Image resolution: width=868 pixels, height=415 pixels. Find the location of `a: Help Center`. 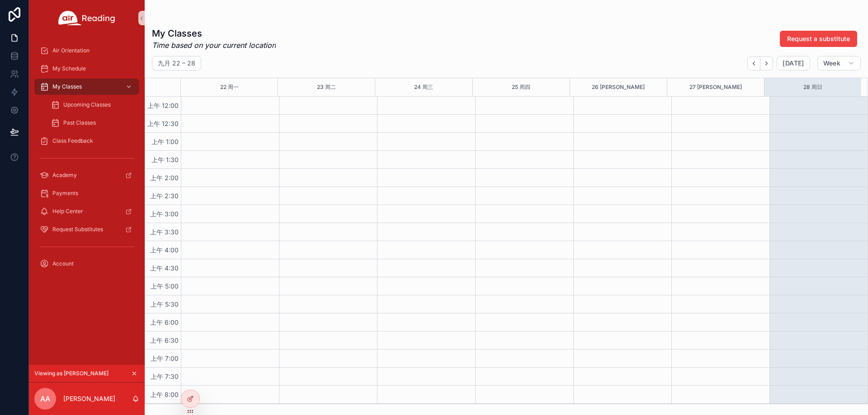

a: Help Center is located at coordinates (87, 212).